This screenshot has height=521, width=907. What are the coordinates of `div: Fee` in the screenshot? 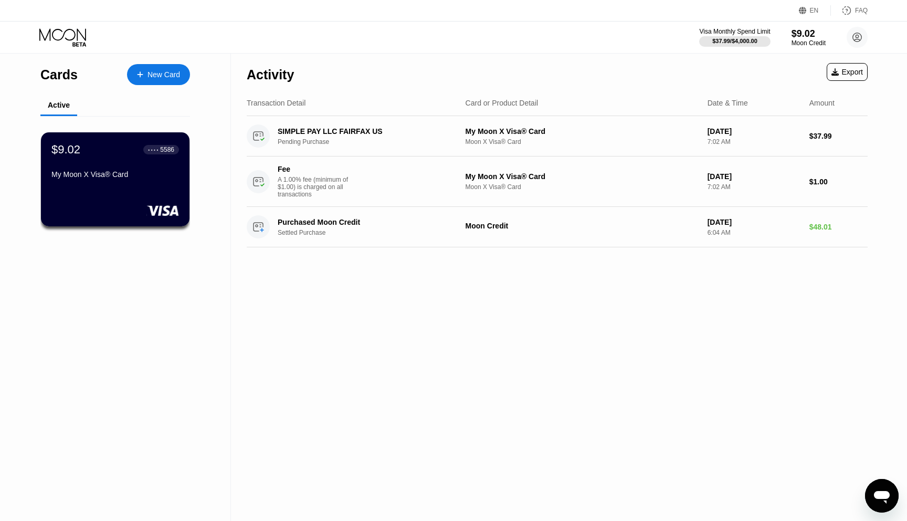 It's located at (314, 169).